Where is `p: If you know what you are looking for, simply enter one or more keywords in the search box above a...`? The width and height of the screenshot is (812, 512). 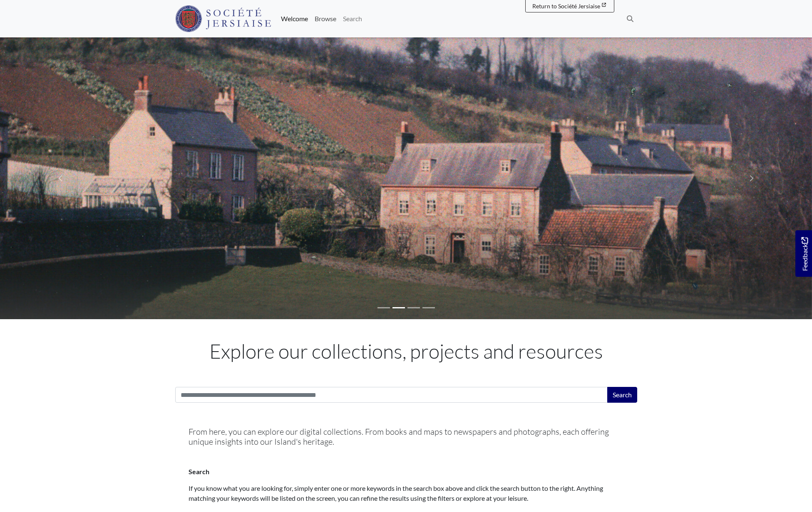 p: If you know what you are looking for, simply enter one or more keywords in the search box above a... is located at coordinates (406, 493).